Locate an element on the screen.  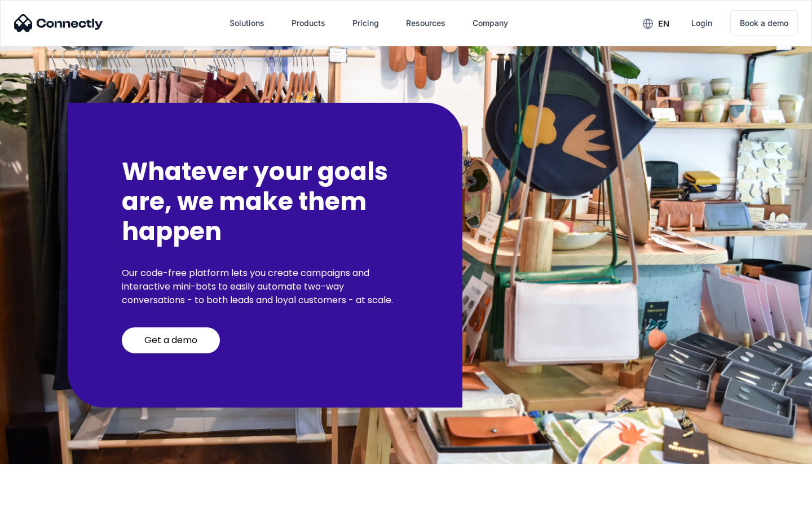
div: Company is located at coordinates (490, 23).